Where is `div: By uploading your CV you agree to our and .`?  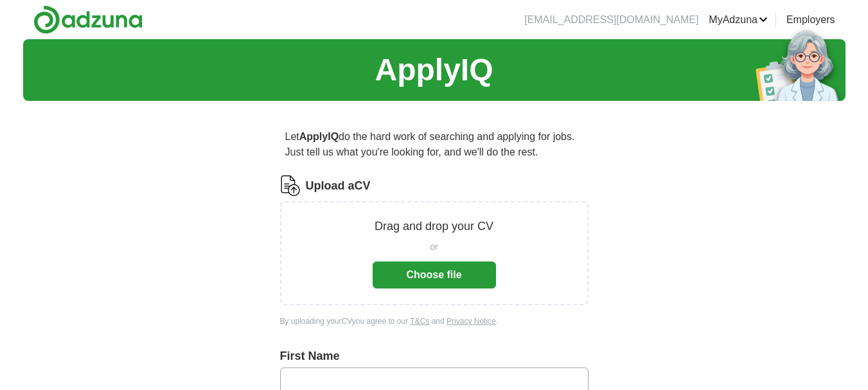 div: By uploading your CV you agree to our and . is located at coordinates (434, 321).